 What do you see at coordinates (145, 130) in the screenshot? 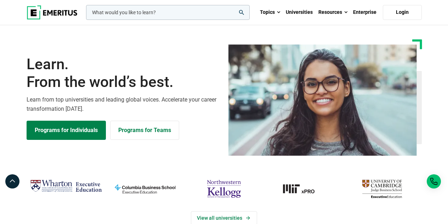
I see `a: Explore for Business` at bounding box center [145, 130].